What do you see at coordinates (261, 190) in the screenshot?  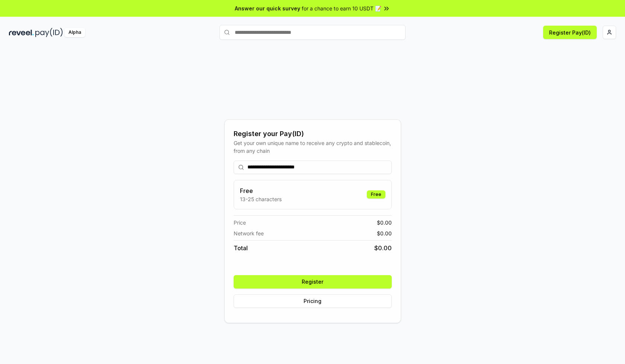 I see `h3: Free` at bounding box center [261, 190].